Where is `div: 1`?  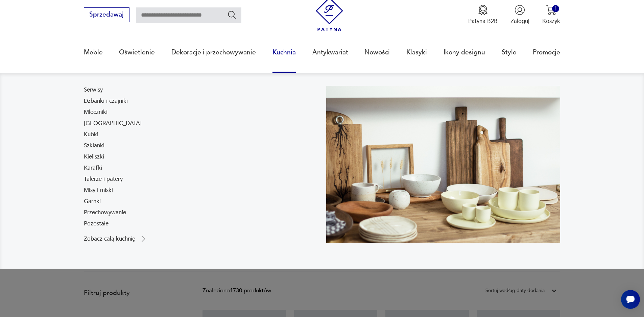
div: 1 is located at coordinates (555, 8).